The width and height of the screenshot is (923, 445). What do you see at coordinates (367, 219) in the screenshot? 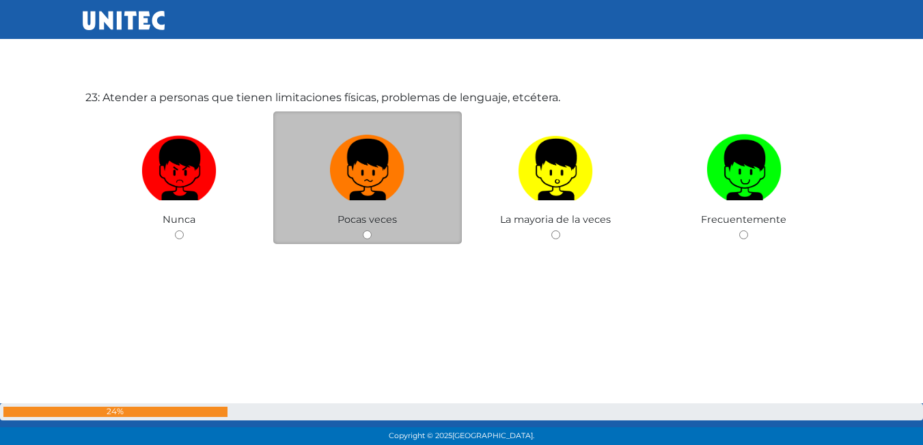
I see `span: Pocas veces` at bounding box center [367, 219].